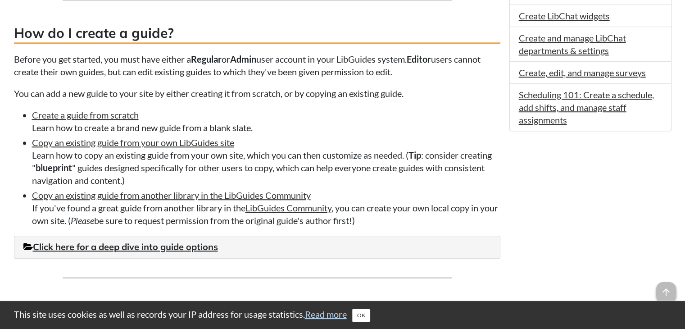 This screenshot has width=685, height=329. What do you see at coordinates (666, 288) in the screenshot?
I see `a: arrow_upward` at bounding box center [666, 288].